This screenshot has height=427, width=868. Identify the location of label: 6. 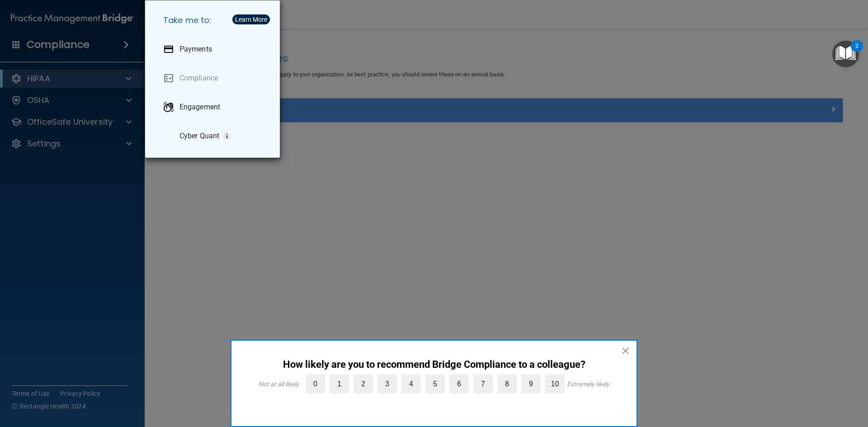
(459, 384).